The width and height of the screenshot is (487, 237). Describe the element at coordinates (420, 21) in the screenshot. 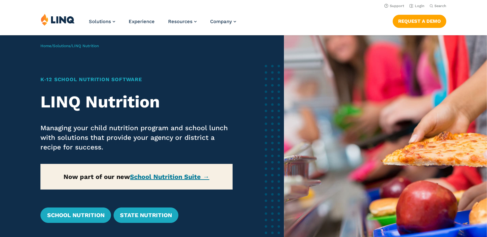

I see `nav: Button Navigation` at that location.